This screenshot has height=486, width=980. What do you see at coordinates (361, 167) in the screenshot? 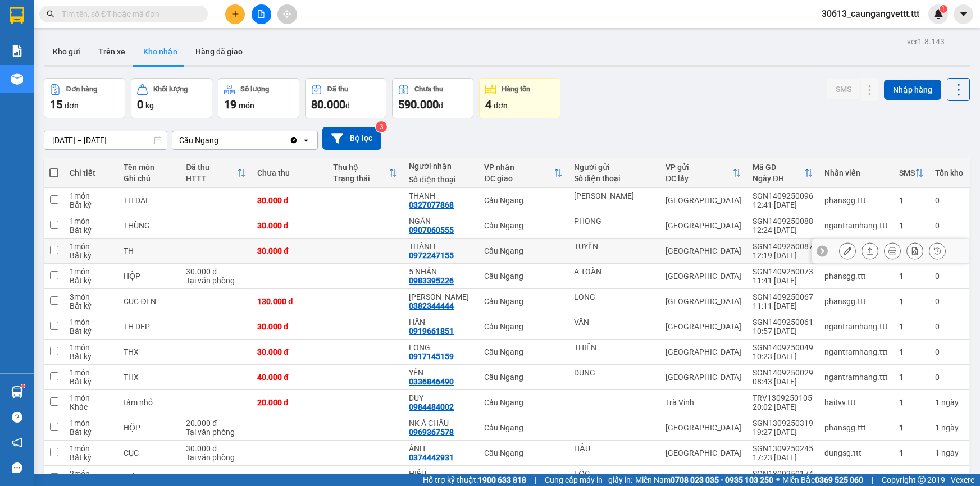
I see `div: Thu hộ` at bounding box center [361, 167].